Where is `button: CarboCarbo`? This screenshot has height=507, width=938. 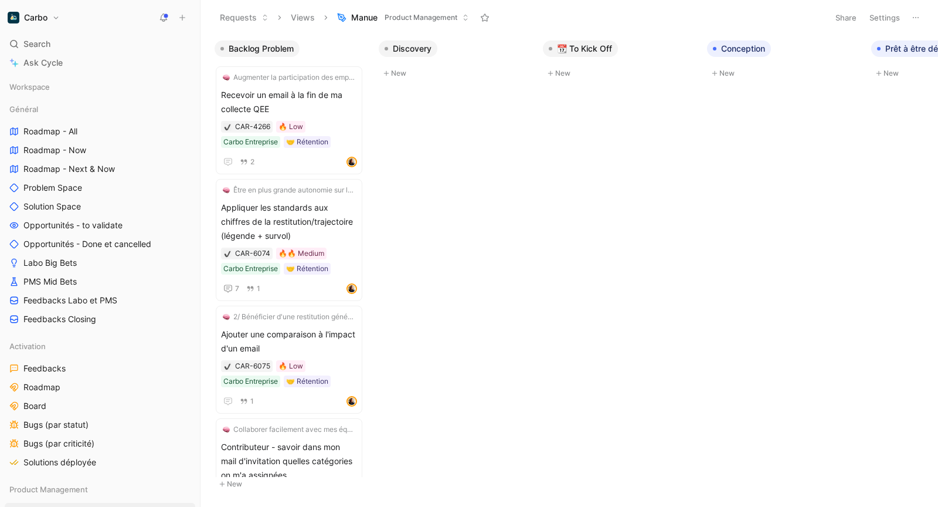
button: CarboCarbo is located at coordinates (33, 18).